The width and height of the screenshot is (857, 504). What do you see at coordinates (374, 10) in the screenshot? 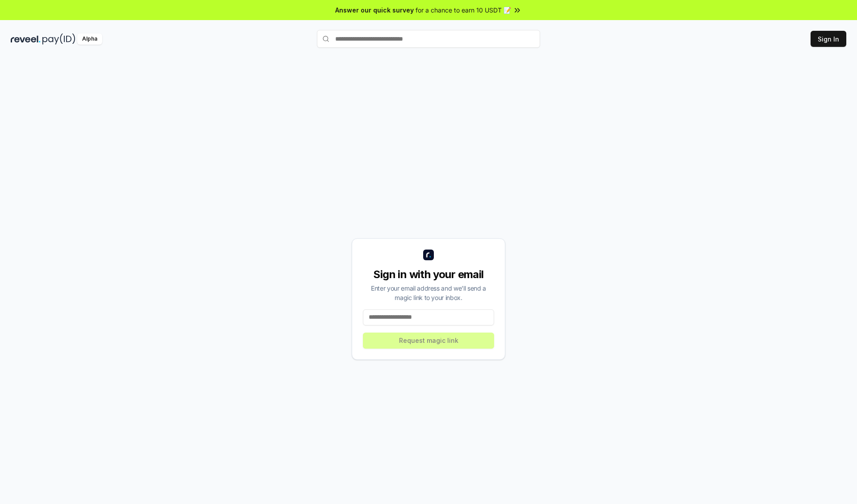
I see `span: Answer our quick survey` at bounding box center [374, 10].